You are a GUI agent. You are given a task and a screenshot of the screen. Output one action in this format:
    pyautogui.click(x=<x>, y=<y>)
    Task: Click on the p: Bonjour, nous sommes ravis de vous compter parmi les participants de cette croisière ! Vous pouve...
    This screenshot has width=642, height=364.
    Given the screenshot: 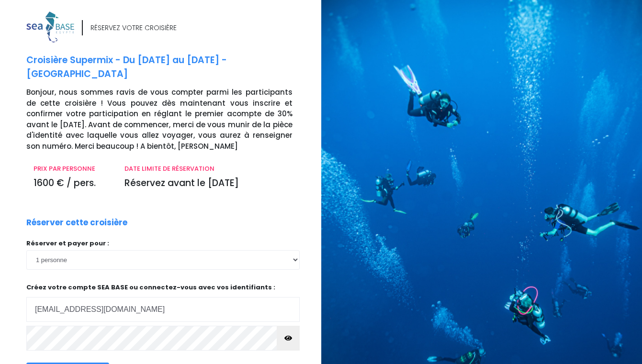 What is the action you would take?
    pyautogui.click(x=170, y=119)
    